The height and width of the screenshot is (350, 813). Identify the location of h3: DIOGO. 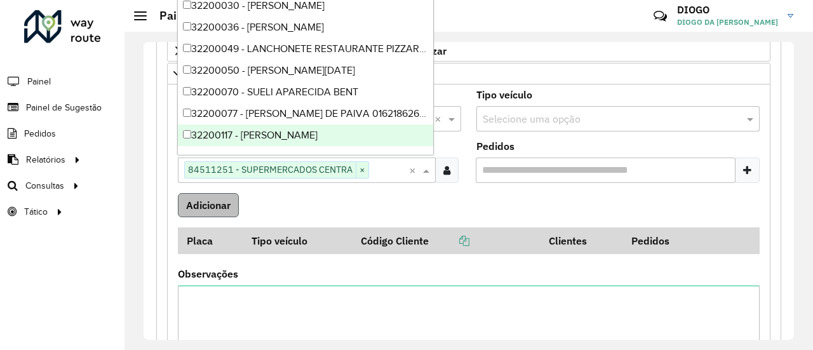
(727, 10).